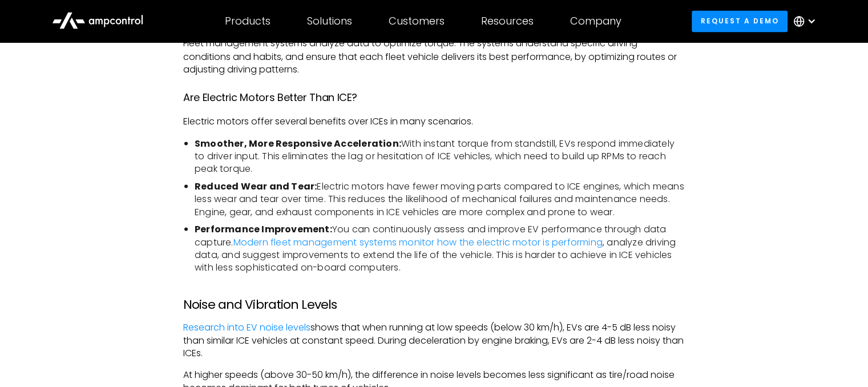 The width and height of the screenshot is (868, 387). I want to click on strong: Smoother, More Responsive Acceleration:, so click(298, 143).